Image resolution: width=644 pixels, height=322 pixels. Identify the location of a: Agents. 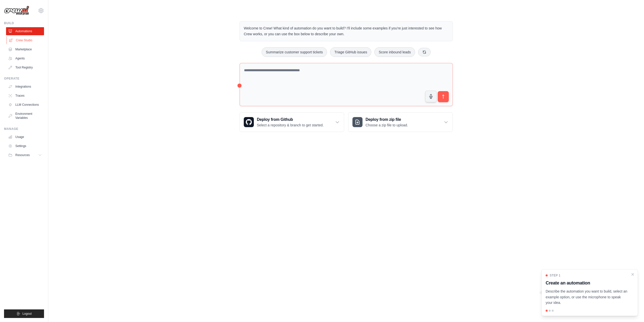
(25, 58).